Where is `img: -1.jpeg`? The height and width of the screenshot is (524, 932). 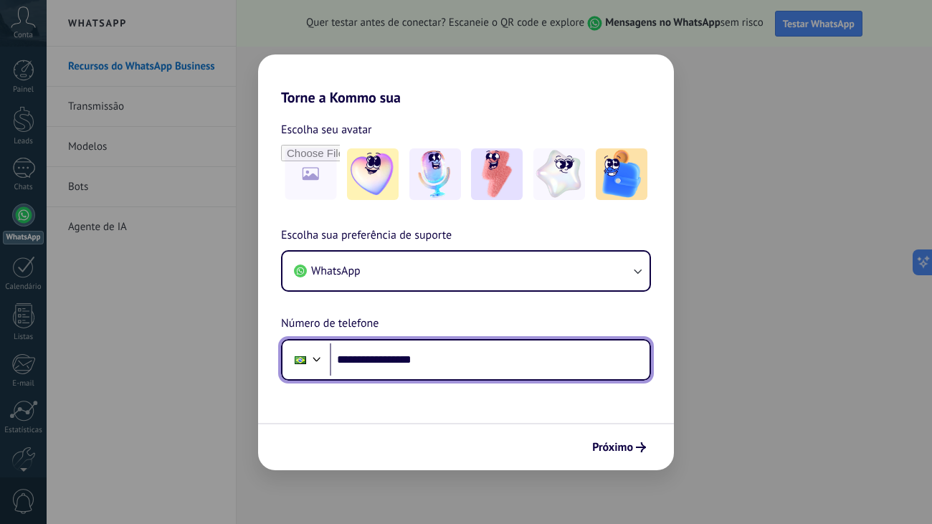 img: -1.jpeg is located at coordinates (373, 174).